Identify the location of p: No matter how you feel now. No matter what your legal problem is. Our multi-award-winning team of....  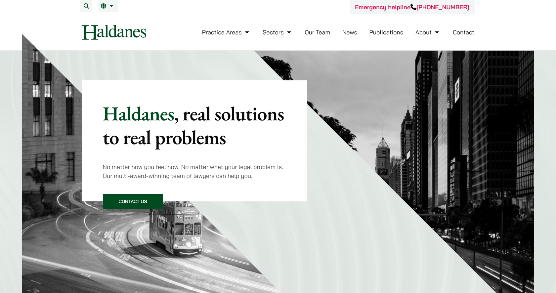
(195, 171).